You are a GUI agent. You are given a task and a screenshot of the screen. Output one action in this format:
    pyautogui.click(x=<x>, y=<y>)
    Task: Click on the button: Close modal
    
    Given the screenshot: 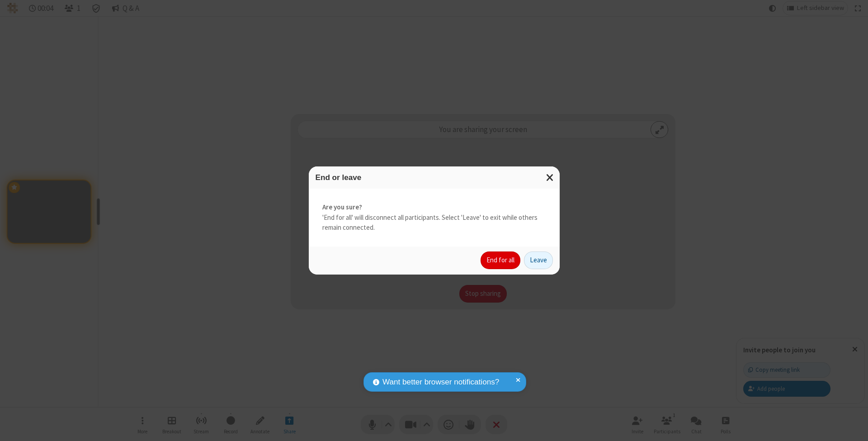 What is the action you would take?
    pyautogui.click(x=551, y=177)
    